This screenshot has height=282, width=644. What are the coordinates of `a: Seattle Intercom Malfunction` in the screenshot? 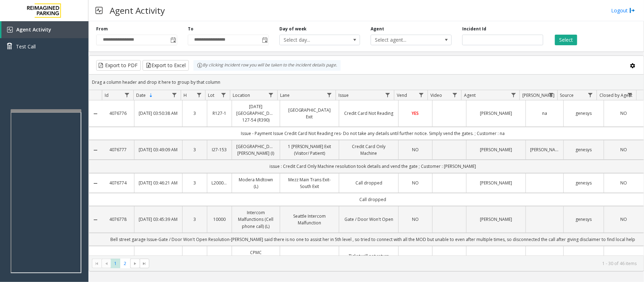 It's located at (309, 220).